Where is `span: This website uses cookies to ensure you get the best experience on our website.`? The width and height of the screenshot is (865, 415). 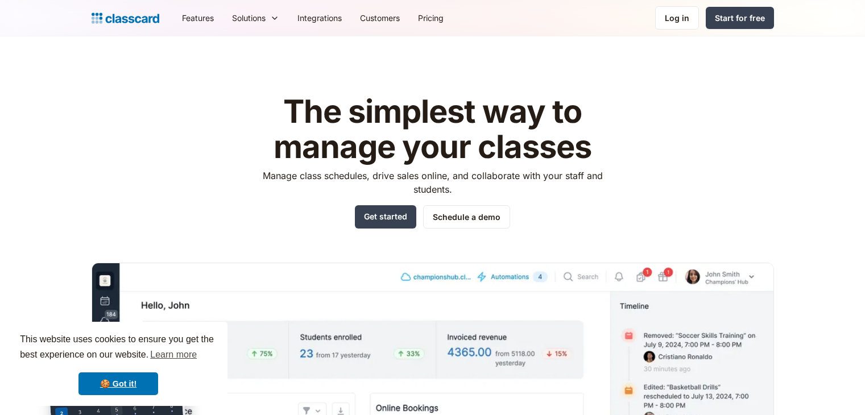 span: This website uses cookies to ensure you get the best experience on our website. is located at coordinates (118, 348).